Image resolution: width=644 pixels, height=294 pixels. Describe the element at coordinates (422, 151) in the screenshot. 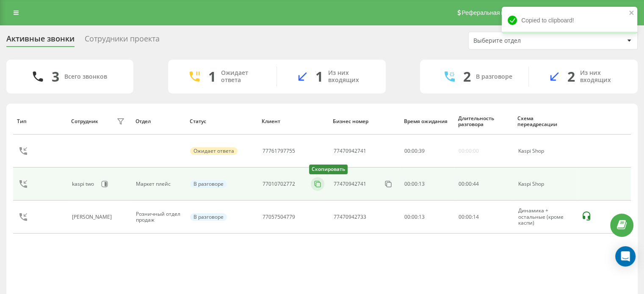

I see `span: 39` at that location.